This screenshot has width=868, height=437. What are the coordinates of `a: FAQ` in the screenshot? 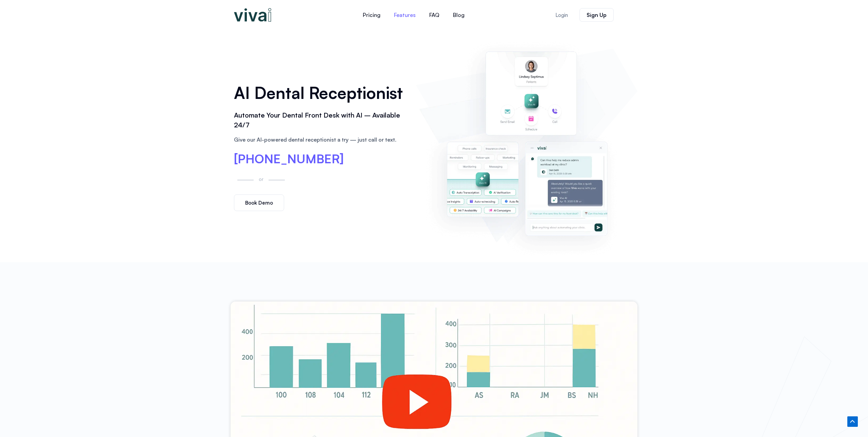 It's located at (434, 15).